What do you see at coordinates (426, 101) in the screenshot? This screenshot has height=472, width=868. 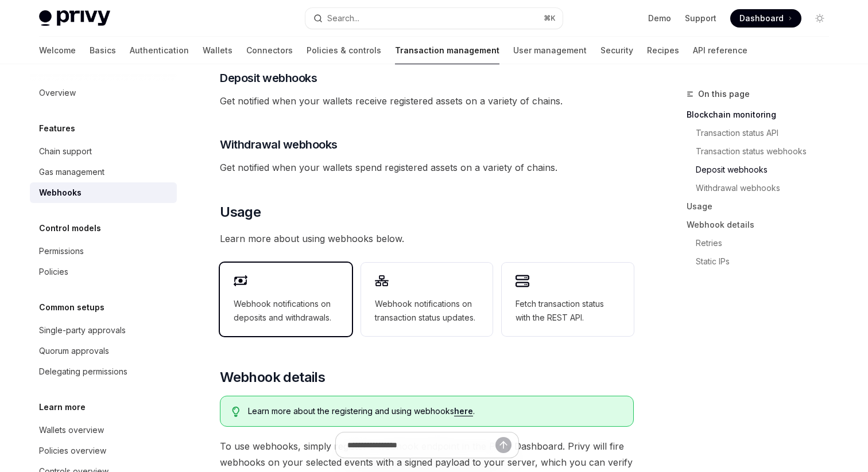 I see `span: Get notified when your wallets receive registered assets on a variety of chains.` at bounding box center [426, 101].